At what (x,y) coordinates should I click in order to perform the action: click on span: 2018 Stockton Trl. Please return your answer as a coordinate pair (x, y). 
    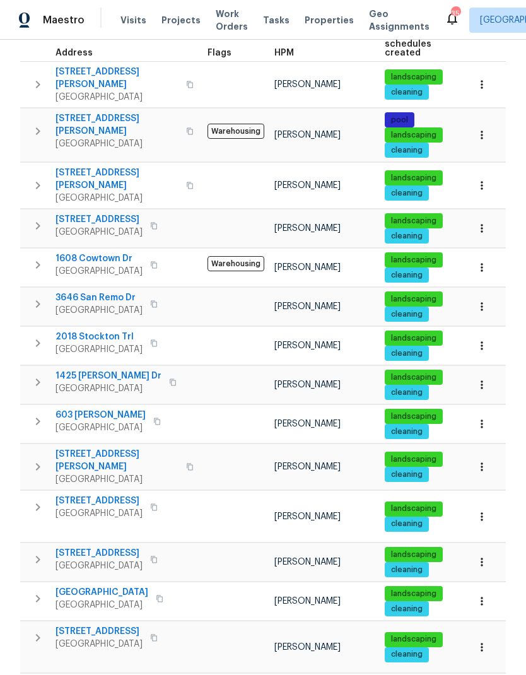
    Looking at the image, I should click on (99, 337).